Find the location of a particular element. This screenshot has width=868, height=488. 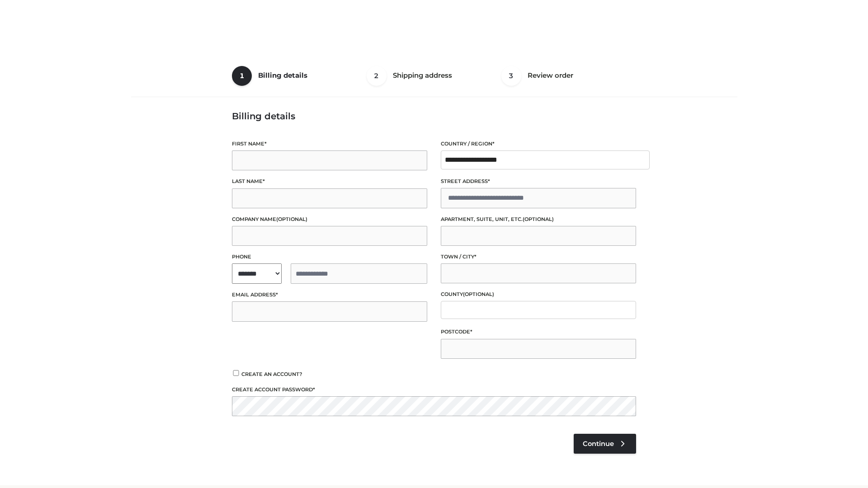

span: 1 is located at coordinates (242, 76).